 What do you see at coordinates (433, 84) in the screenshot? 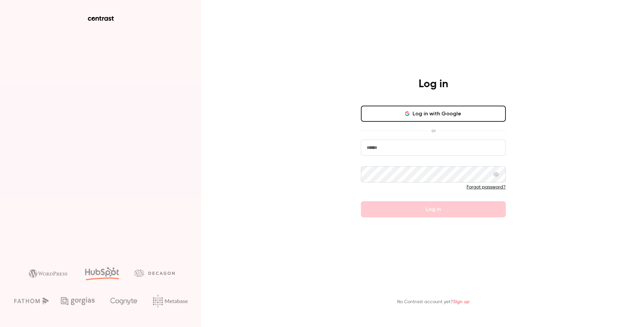
I see `h4: Log in` at bounding box center [433, 84].